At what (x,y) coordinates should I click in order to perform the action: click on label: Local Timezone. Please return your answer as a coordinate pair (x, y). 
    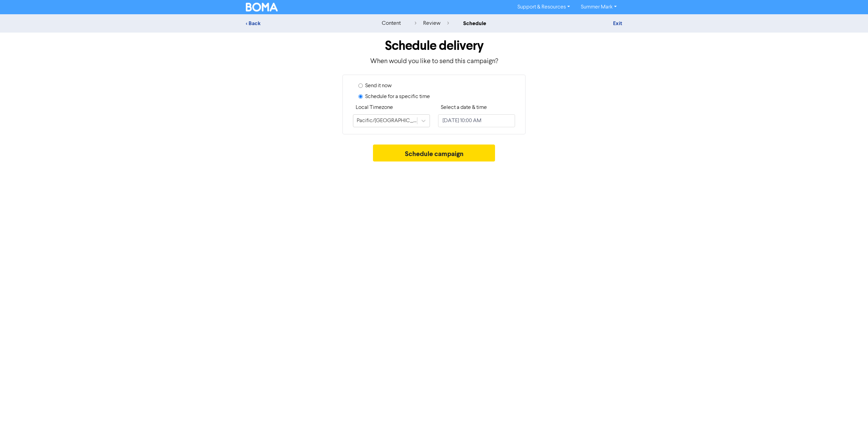
    Looking at the image, I should click on (374, 107).